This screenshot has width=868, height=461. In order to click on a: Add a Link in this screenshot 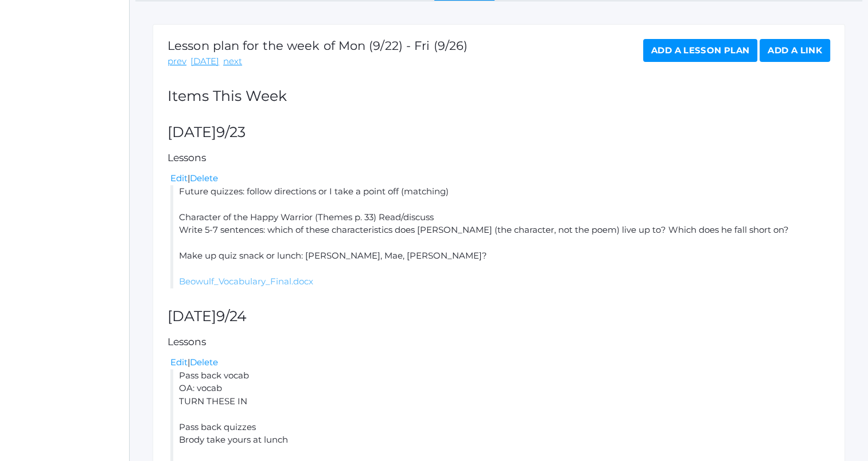, I will do `click(795, 50)`.